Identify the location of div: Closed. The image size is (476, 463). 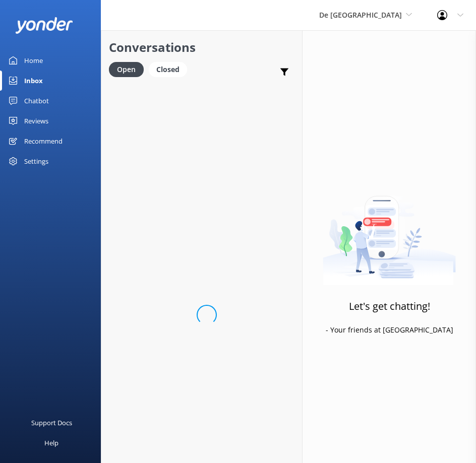
(168, 69).